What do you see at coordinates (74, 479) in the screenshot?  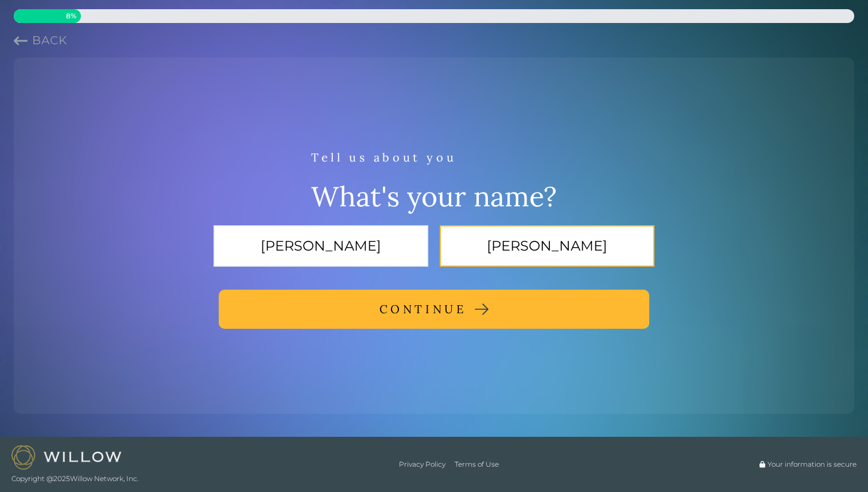 I see `span: Copyright @ 2025 Willow Network, Inc.` at bounding box center [74, 479].